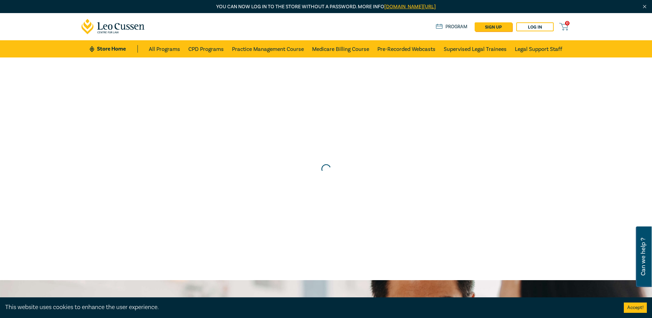  Describe the element at coordinates (452, 27) in the screenshot. I see `a: Program` at that location.